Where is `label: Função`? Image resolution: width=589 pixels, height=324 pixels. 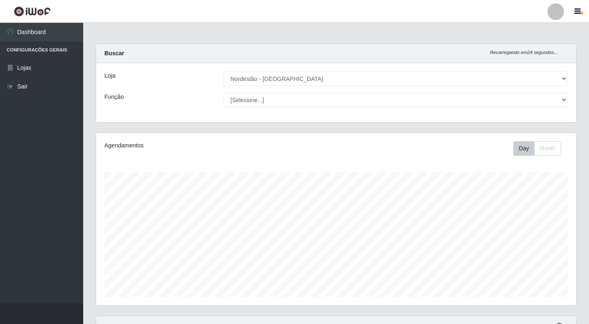 label: Função is located at coordinates (114, 97).